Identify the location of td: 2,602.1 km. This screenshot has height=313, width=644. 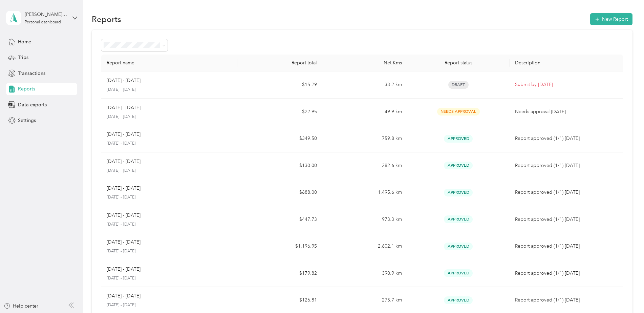
(364, 246).